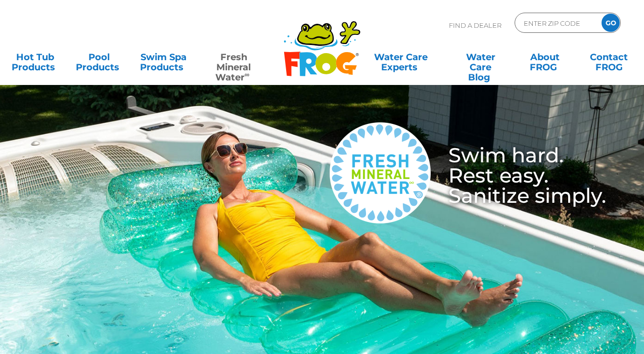 This screenshot has width=644, height=354. I want to click on a: Hot TubProducts, so click(35, 57).